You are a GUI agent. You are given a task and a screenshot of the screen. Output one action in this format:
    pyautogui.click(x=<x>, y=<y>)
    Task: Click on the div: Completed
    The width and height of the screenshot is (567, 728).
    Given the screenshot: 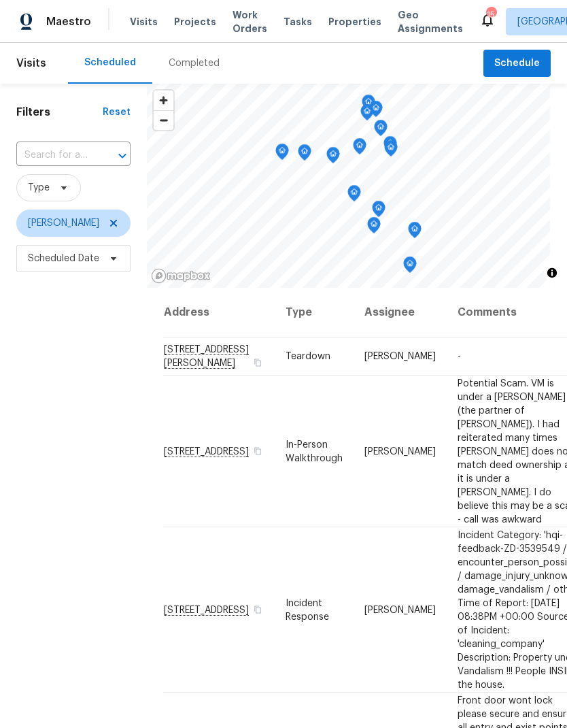 What is the action you would take?
    pyautogui.click(x=193, y=63)
    